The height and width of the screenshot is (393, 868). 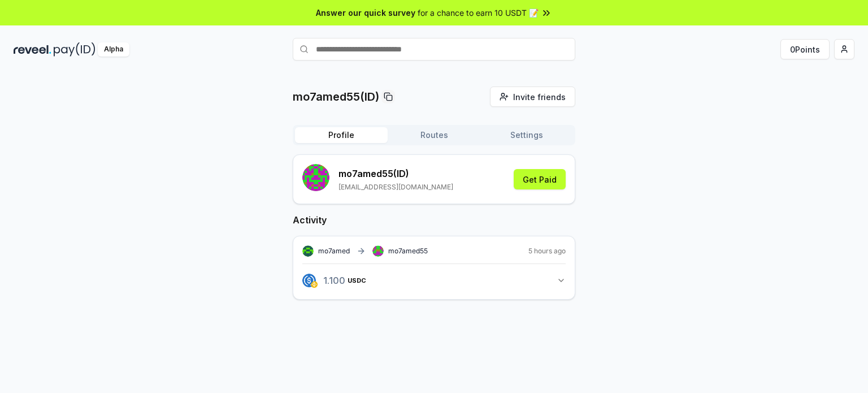 I want to click on button: Settings, so click(x=526, y=135).